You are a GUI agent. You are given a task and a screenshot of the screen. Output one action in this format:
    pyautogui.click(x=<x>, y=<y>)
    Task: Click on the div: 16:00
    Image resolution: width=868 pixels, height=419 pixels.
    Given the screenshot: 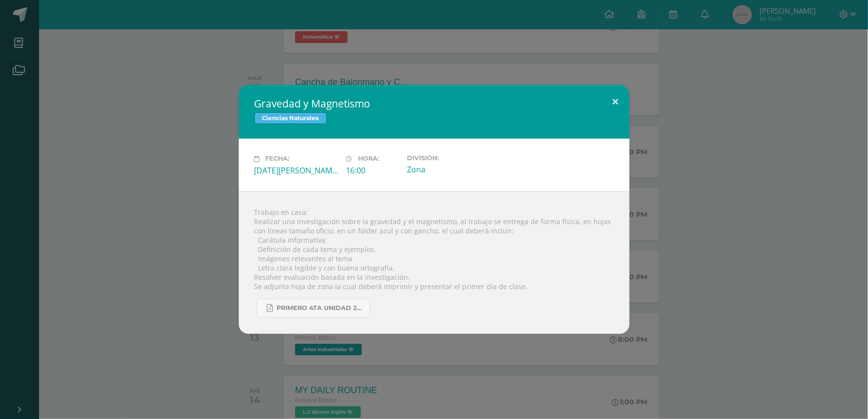 What is the action you would take?
    pyautogui.click(x=373, y=171)
    